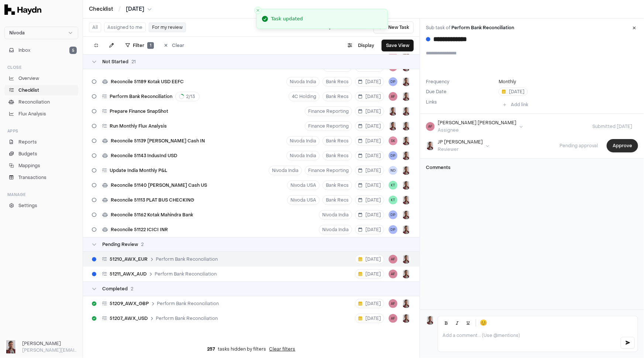 This screenshot has height=358, width=644. Describe the element at coordinates (468, 323) in the screenshot. I see `button: Underline (Ctrl+U)` at that location.